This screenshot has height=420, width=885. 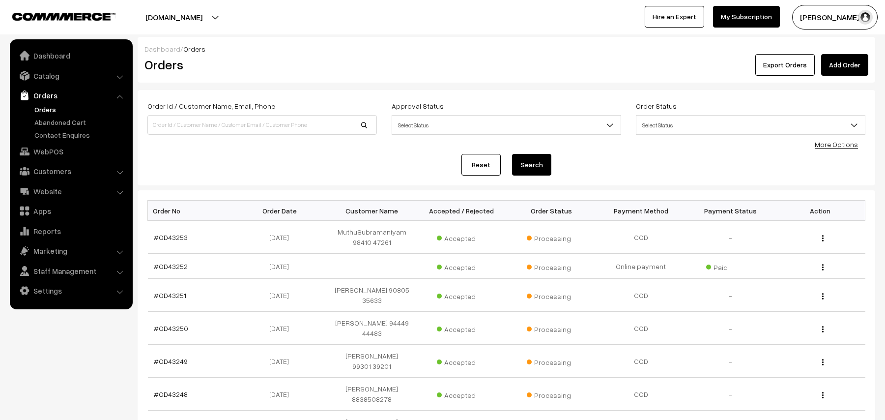 What do you see at coordinates (71, 151) in the screenshot?
I see `a: WebPOS` at bounding box center [71, 151].